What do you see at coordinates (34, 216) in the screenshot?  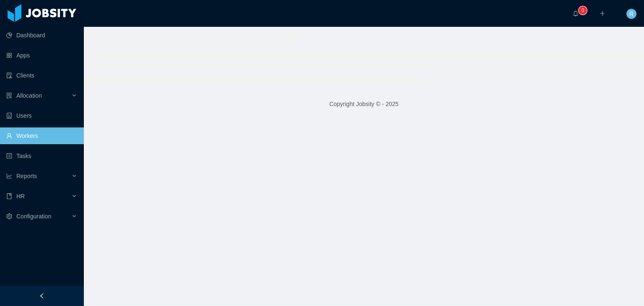 I see `span: Configuration` at bounding box center [34, 216].